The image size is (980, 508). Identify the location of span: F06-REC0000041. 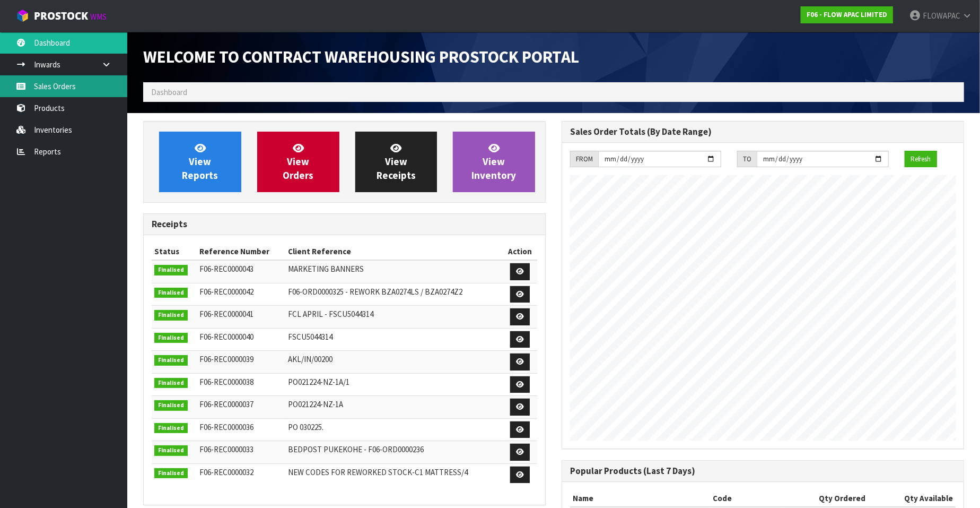
(226, 314).